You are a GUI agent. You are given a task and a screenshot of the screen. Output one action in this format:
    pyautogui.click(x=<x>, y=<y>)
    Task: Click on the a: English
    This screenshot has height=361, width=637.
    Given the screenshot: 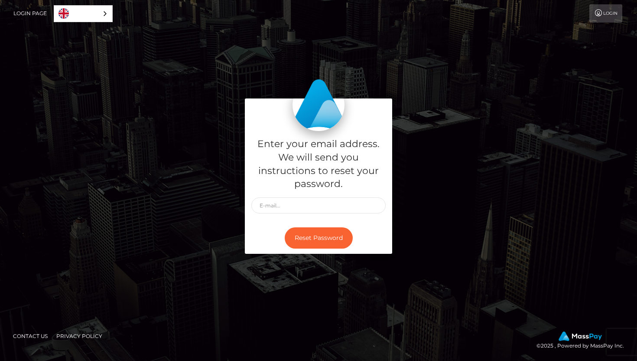 What is the action you would take?
    pyautogui.click(x=83, y=13)
    